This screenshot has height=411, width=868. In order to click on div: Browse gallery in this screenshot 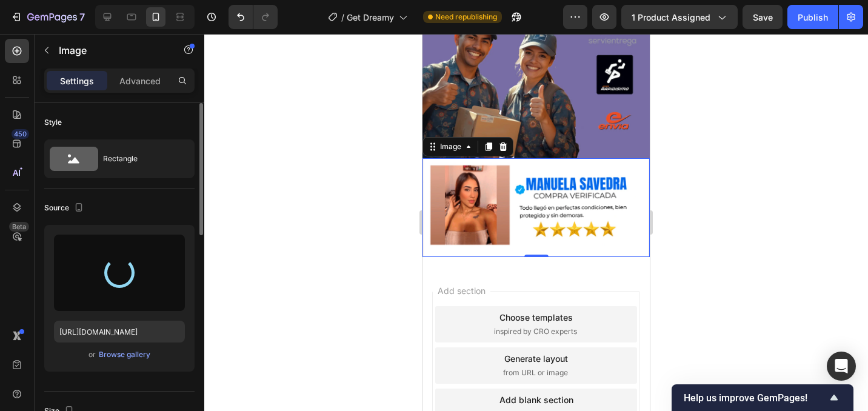, I will do `click(124, 355)`.